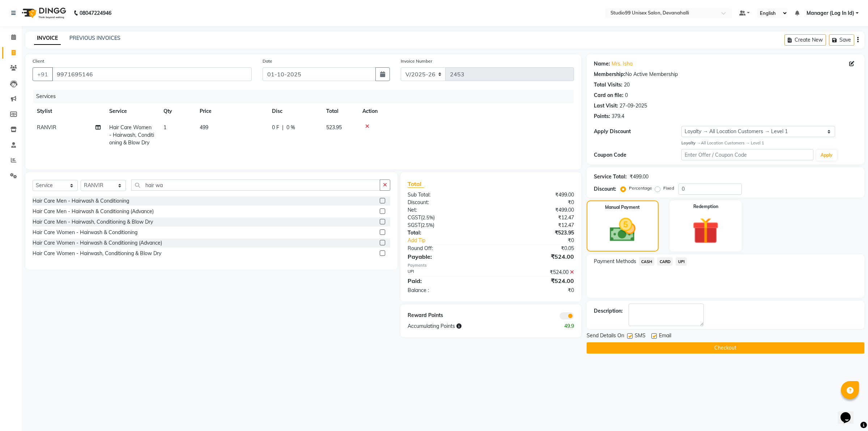 The width and height of the screenshot is (868, 431). What do you see at coordinates (415, 225) in the screenshot?
I see `span: SGST` at bounding box center [415, 225].